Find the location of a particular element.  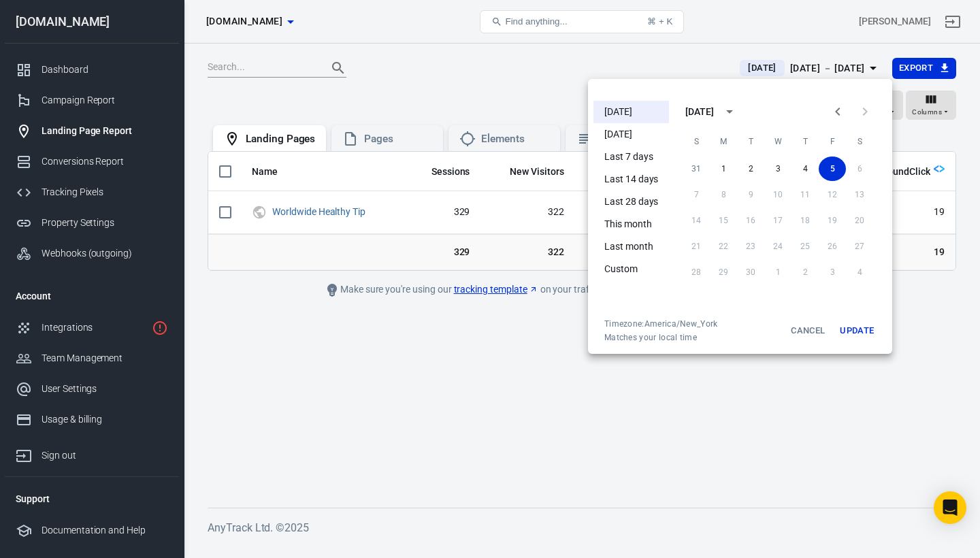

button: Cancel is located at coordinates (808, 331).